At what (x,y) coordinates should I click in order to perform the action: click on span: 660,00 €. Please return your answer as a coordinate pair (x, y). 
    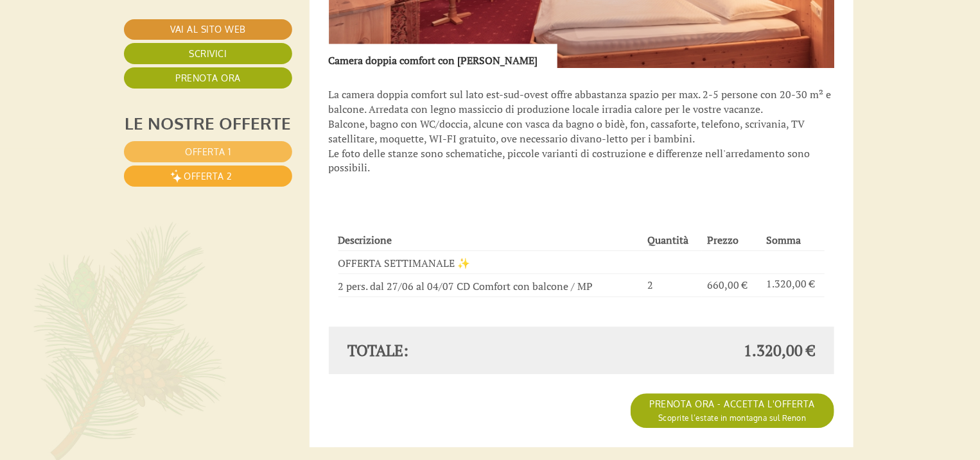
    Looking at the image, I should click on (727, 285).